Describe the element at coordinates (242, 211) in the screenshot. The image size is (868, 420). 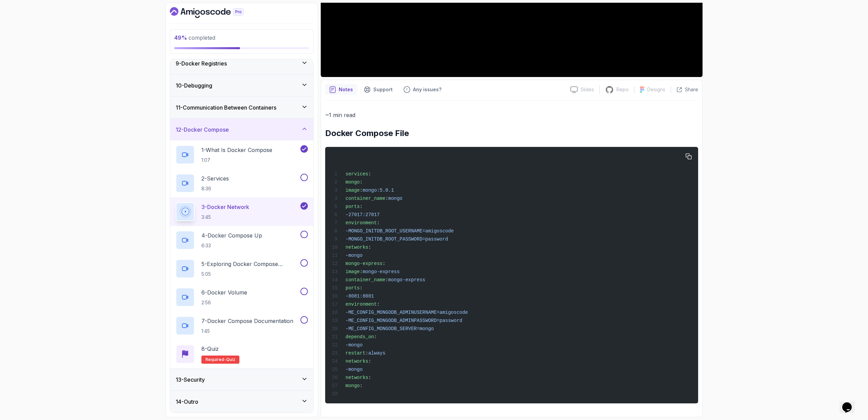
I see `button: 3-Docker Network3:45` at that location.